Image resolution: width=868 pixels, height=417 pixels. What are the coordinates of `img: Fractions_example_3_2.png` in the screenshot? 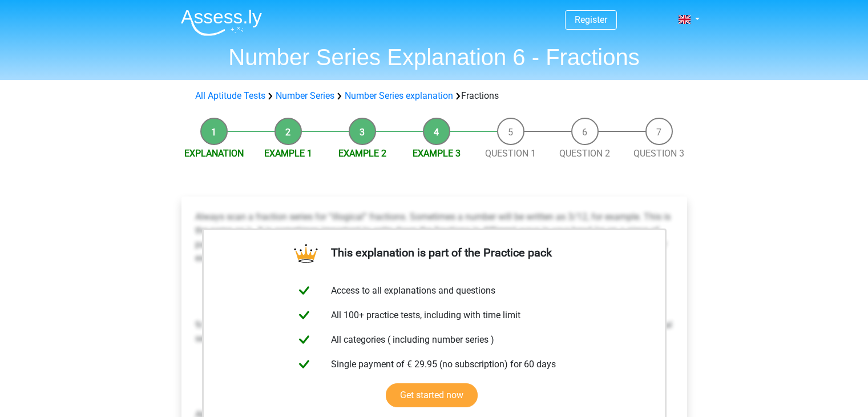 It's located at (295, 377).